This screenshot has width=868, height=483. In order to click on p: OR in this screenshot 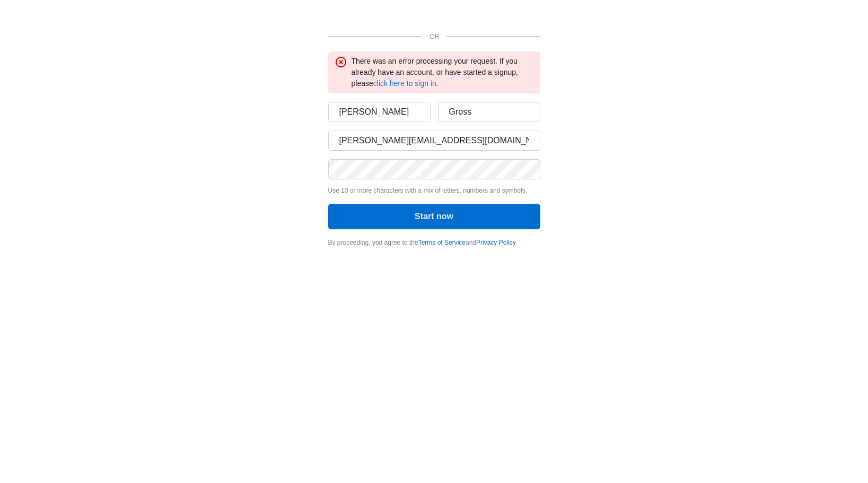, I will do `click(432, 37)`.